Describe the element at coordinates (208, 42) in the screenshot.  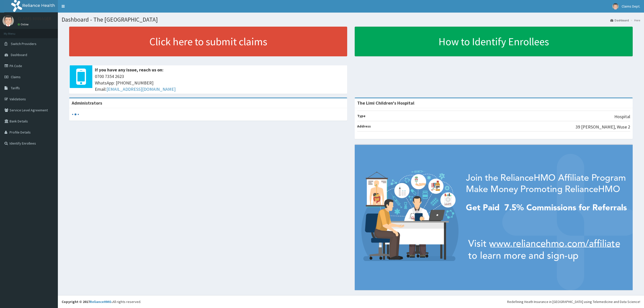
I see `a: Click here to submit claims` at that location.